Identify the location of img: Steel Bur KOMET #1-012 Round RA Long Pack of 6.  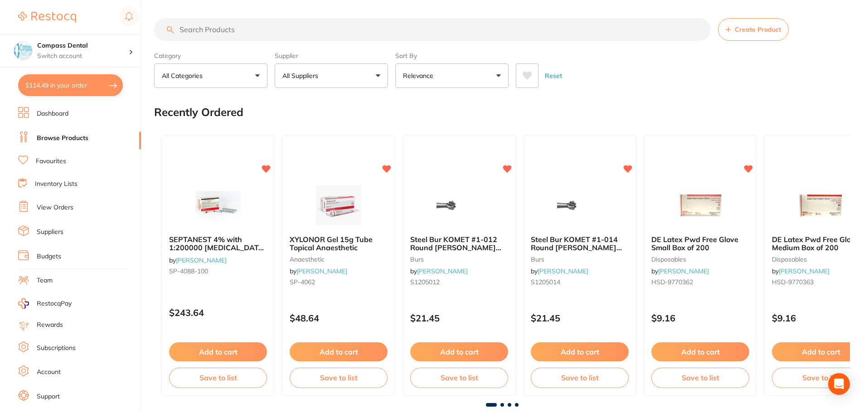
(459, 205).